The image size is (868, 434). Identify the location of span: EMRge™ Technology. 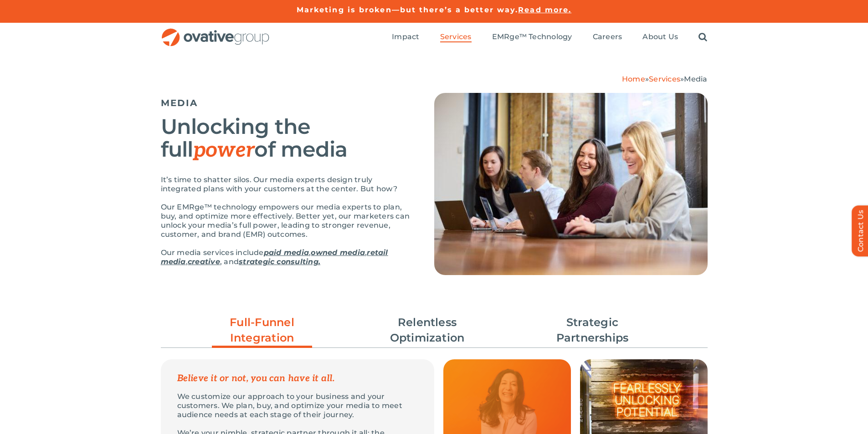
(533, 37).